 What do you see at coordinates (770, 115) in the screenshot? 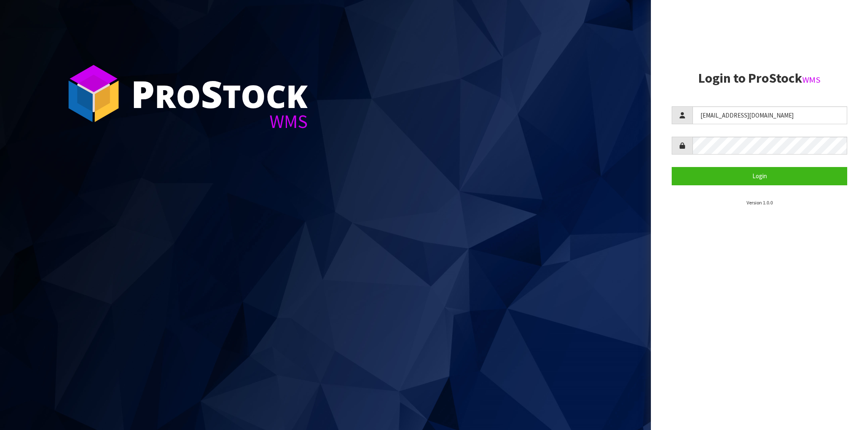
I see `input: Username` at bounding box center [770, 115].